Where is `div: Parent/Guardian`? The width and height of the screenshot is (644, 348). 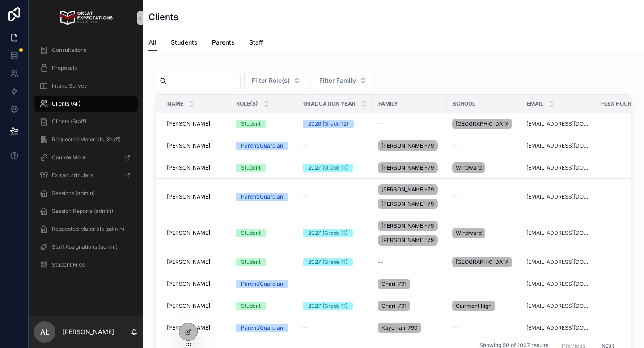 div: Parent/Guardian is located at coordinates (262, 146).